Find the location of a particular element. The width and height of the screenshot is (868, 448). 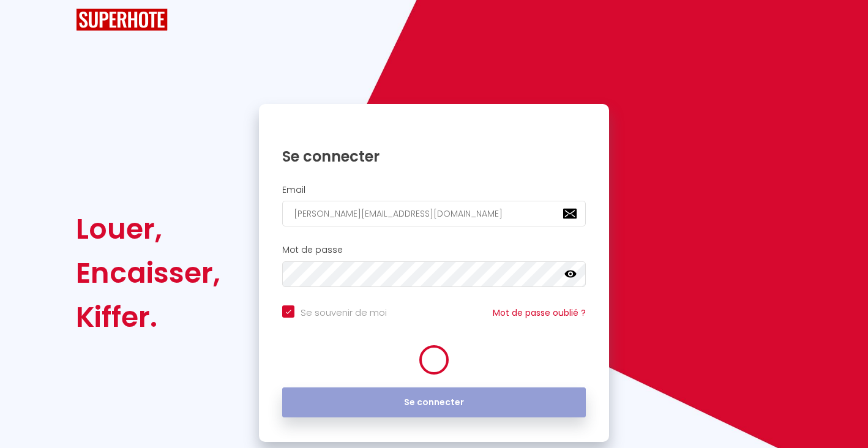

h1: Se connecter is located at coordinates (434, 156).